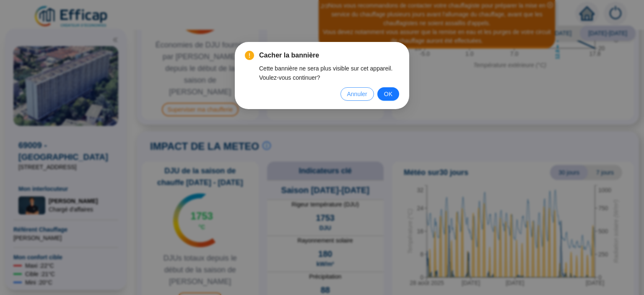  I want to click on button: OK, so click(389, 94).